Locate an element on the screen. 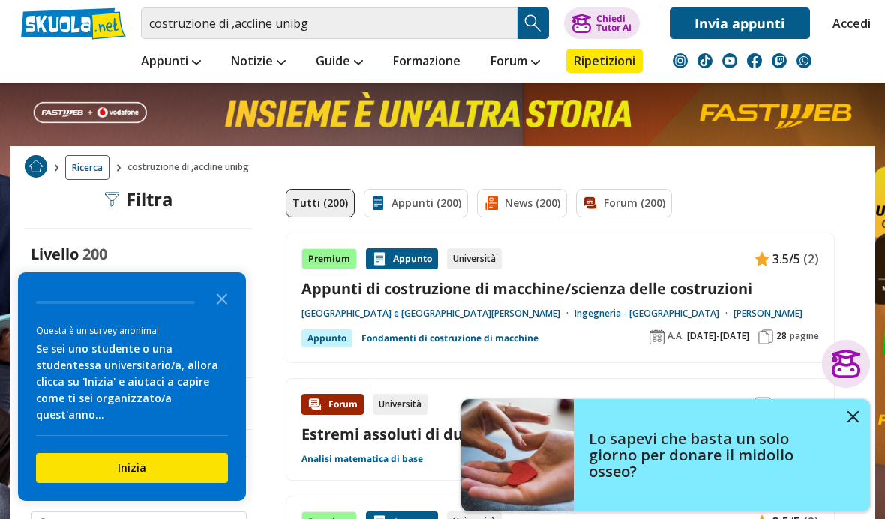  a: Fondamenti di costruzione di macchine is located at coordinates (450, 338).